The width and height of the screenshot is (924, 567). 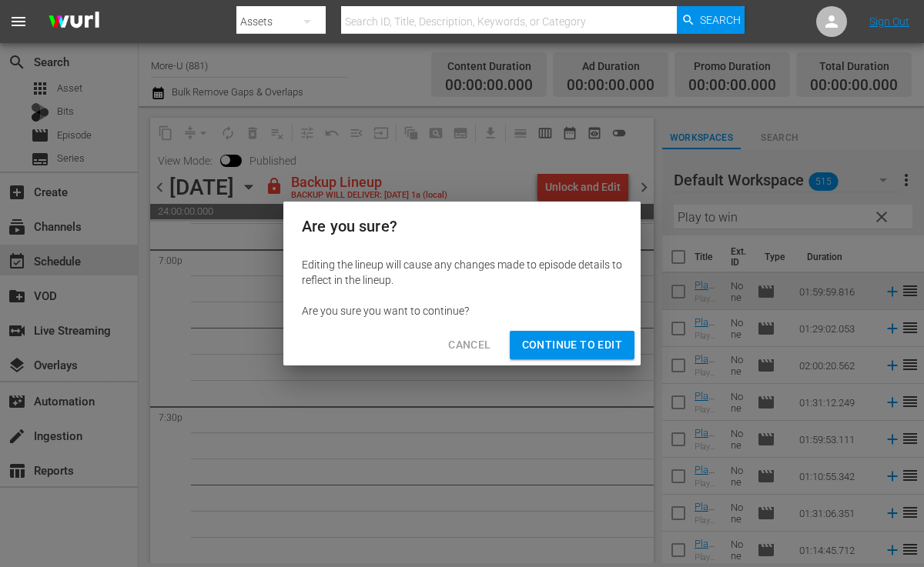 What do you see at coordinates (18, 22) in the screenshot?
I see `span: menu` at bounding box center [18, 22].